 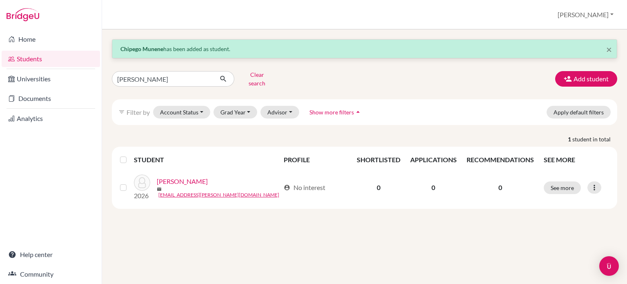 What do you see at coordinates (500, 187) in the screenshot?
I see `p: 0` at bounding box center [500, 187].